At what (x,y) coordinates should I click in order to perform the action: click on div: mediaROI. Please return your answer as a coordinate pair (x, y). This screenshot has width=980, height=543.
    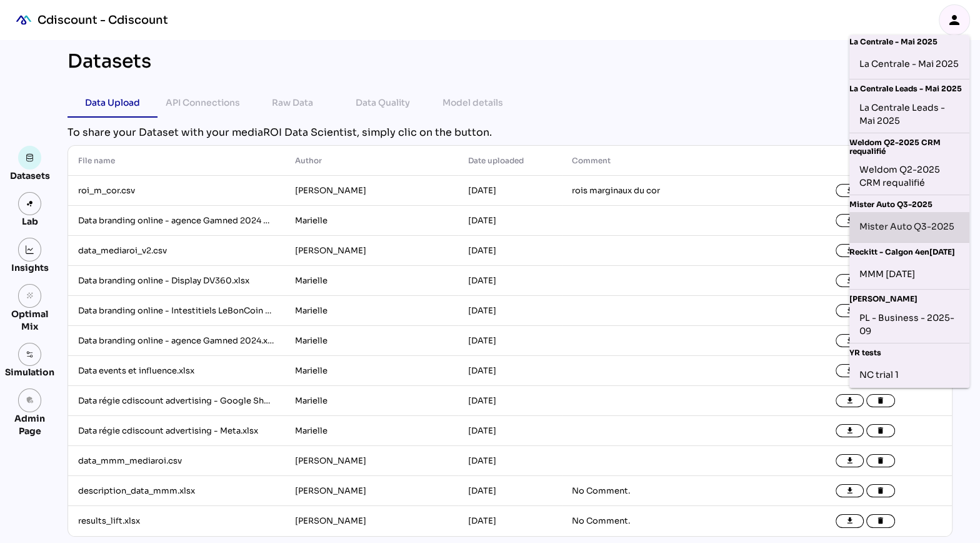
    Looking at the image, I should click on (24, 20).